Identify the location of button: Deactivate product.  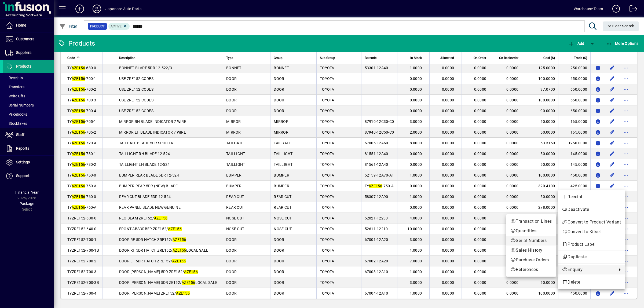
(592, 210).